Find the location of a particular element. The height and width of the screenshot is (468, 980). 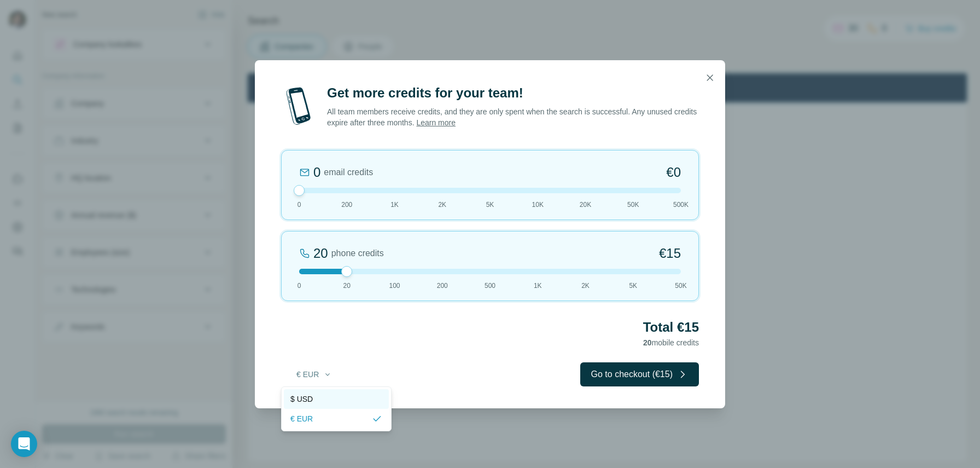

span: mobile credits is located at coordinates (671, 343).